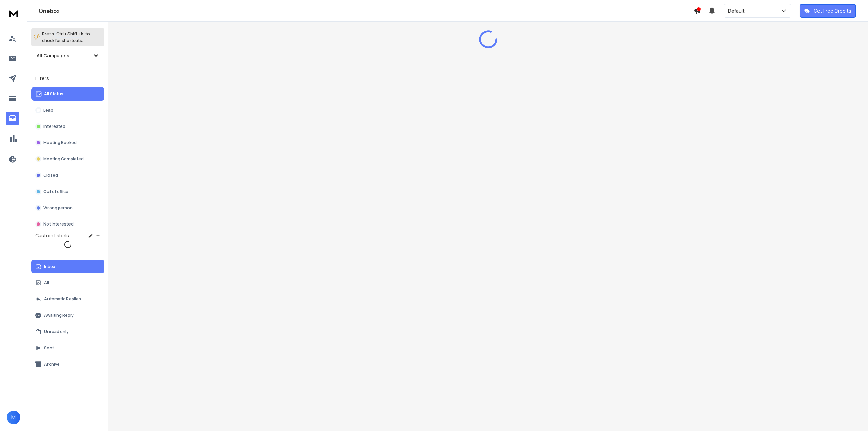 The height and width of the screenshot is (431, 868). Describe the element at coordinates (62, 299) in the screenshot. I see `p: Automatic Replies` at that location.